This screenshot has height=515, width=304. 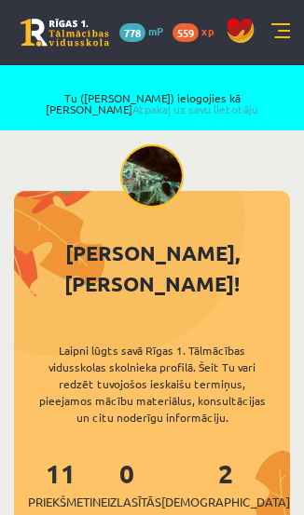 What do you see at coordinates (185, 33) in the screenshot?
I see `span: 559` at bounding box center [185, 33].